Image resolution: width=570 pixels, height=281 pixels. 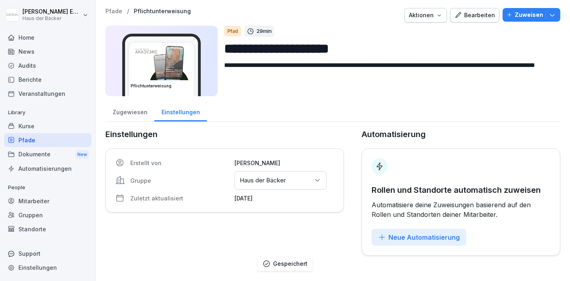 What do you see at coordinates (48, 201) in the screenshot?
I see `a: Mitarbeiter` at bounding box center [48, 201].